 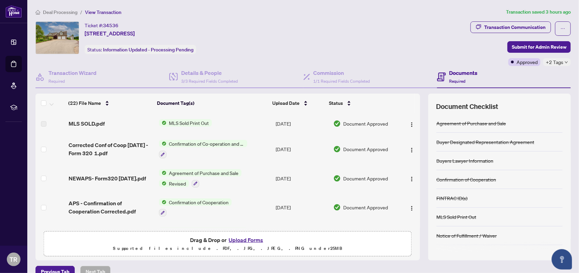 I want to click on span: Agreement of Purchase and Sale, so click(x=204, y=173).